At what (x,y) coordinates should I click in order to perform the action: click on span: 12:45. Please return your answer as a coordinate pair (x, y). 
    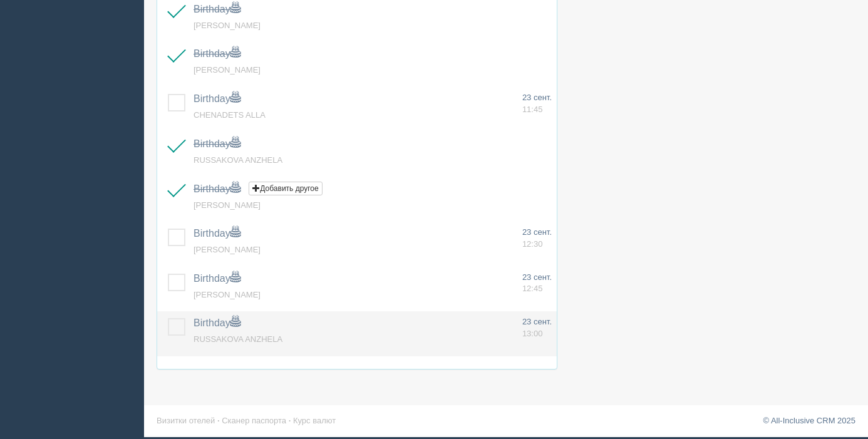
    Looking at the image, I should click on (532, 288).